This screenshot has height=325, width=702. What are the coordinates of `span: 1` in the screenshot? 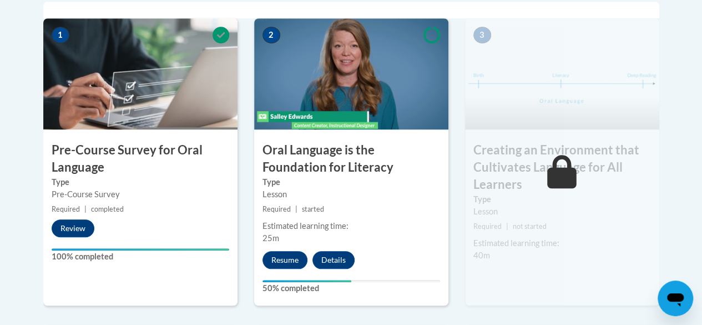 It's located at (60, 35).